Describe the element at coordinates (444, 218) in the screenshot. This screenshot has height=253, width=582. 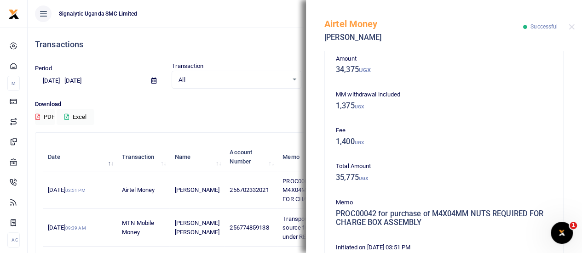
I see `h5: PROC00042 for purchase of M4X04MM NUTS REQUIRED FOR CHARGE BOX ASSEMBLY` at that location.